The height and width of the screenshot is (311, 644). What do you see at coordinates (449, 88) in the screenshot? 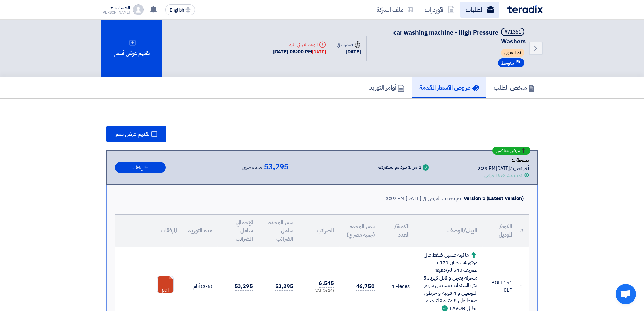
I see `a: عروض الأسعار المقدمة` at bounding box center [449, 88].